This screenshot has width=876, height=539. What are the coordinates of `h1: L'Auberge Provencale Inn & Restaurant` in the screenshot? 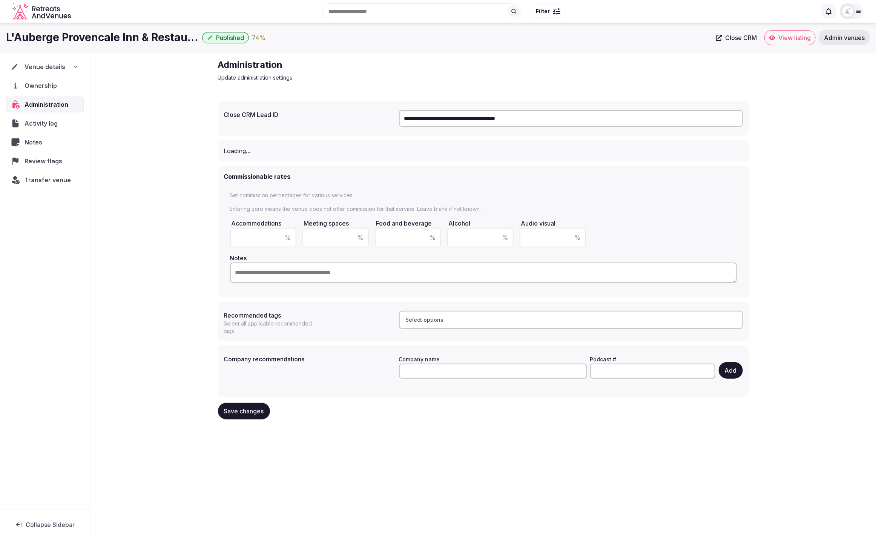 It's located at (103, 37).